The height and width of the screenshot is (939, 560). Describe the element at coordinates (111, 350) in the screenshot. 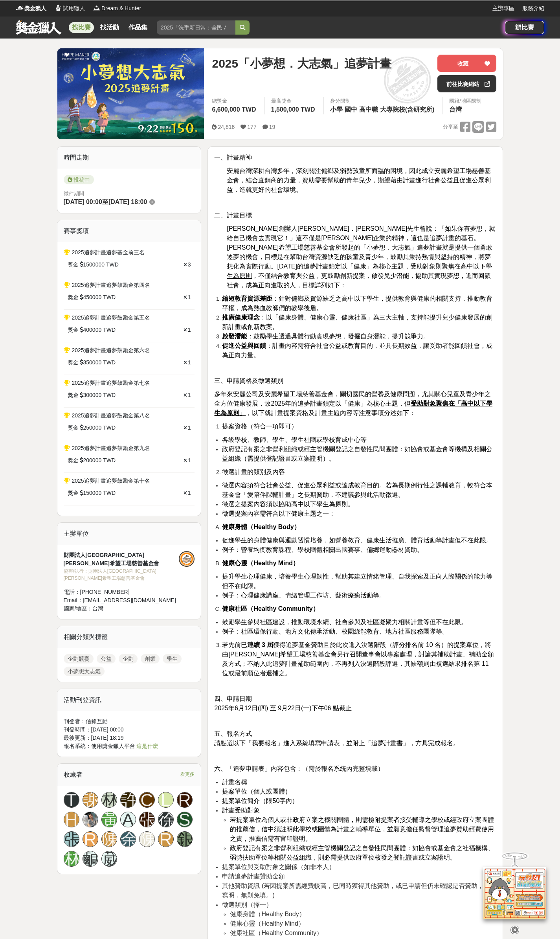

I see `span: 2025追夢計畫追夢鼓勵金第六名` at that location.